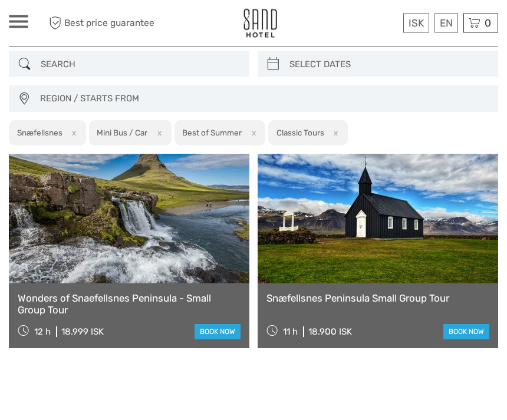 This screenshot has height=420, width=507. What do you see at coordinates (378, 299) in the screenshot?
I see `a: Snæfellsnes Peninsula Small Group Tour` at bounding box center [378, 299].